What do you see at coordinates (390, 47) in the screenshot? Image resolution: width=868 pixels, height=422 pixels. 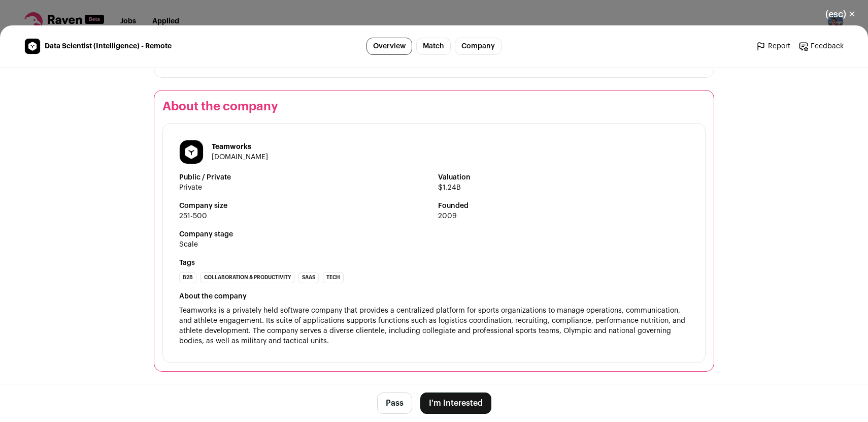 I see `a: Overview` at bounding box center [390, 47].